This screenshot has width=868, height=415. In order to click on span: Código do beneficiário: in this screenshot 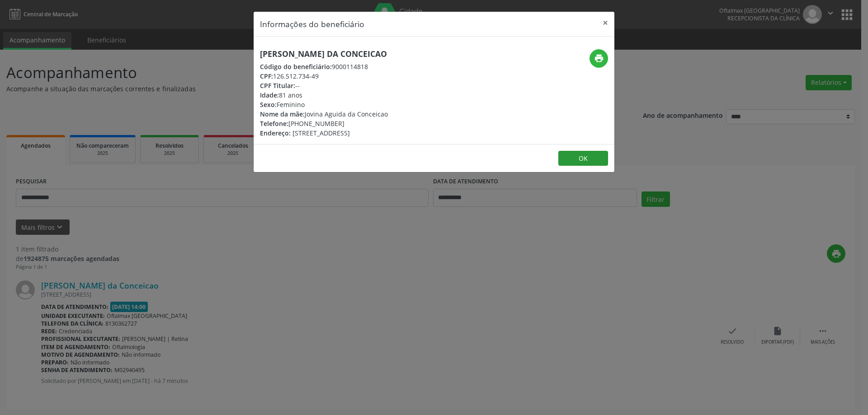, I will do `click(296, 66)`.